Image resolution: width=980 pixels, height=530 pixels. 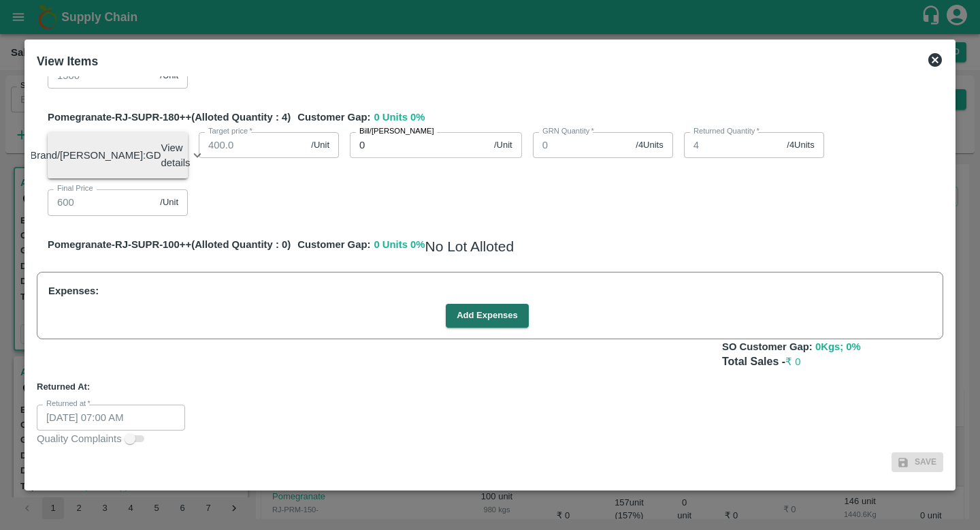 What do you see at coordinates (224, 386) in the screenshot?
I see `p: Returned At:` at bounding box center [224, 386].